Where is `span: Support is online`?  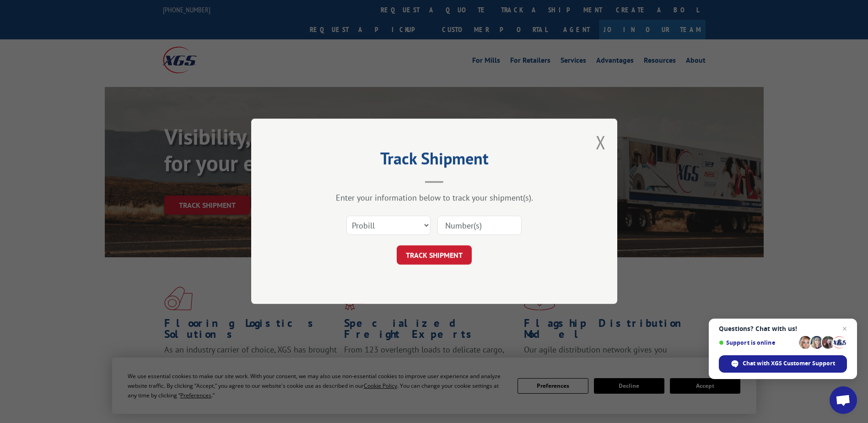
span: Support is online is located at coordinates (757, 343).